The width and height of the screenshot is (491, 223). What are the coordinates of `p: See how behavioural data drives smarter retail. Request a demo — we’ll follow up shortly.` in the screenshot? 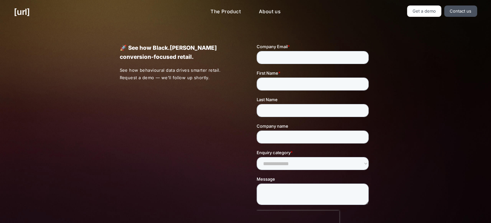 It's located at (177, 74).